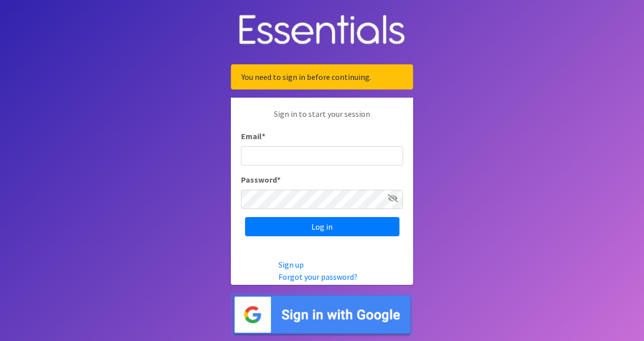  I want to click on label: Email, so click(253, 136).